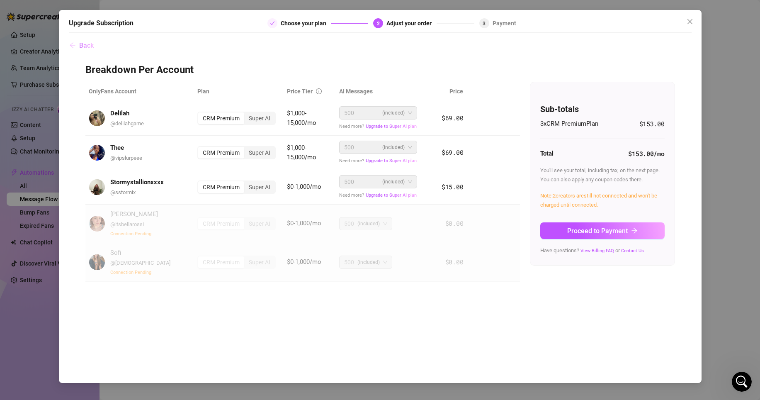 The image size is (760, 400). What do you see at coordinates (504, 23) in the screenshot?
I see `div: Payment` at bounding box center [504, 23].